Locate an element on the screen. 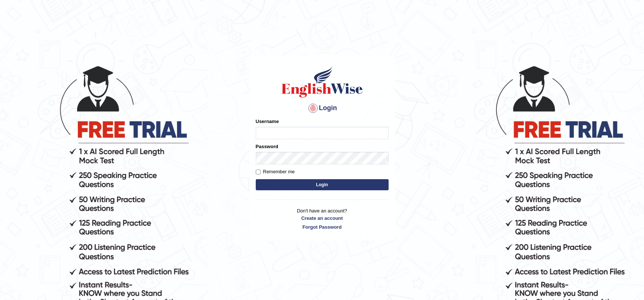 The height and width of the screenshot is (300, 644). img: Logo of English Wise sign in for intelligent practice with AI is located at coordinates (322, 82).